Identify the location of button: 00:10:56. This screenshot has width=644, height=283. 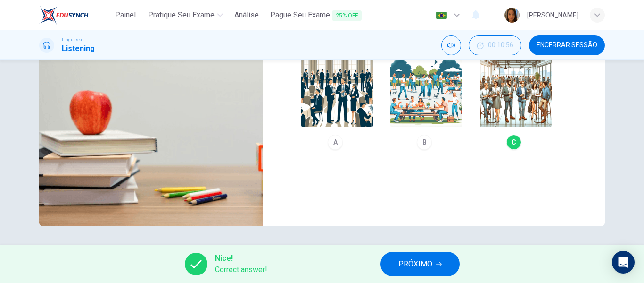
(495, 46).